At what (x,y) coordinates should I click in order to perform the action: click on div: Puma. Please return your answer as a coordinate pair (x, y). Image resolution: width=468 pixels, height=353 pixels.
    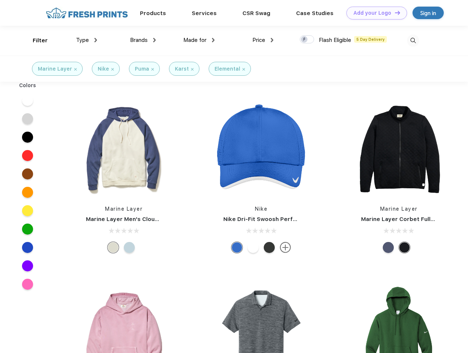
    Looking at the image, I should click on (142, 69).